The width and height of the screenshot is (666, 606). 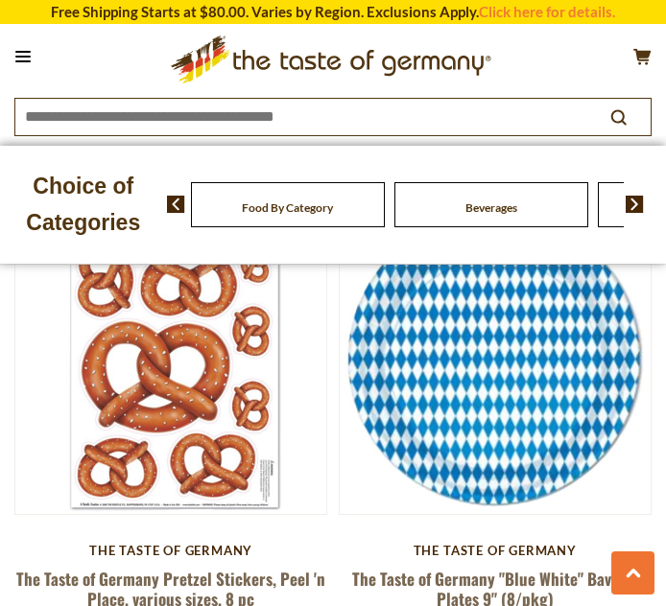 I want to click on a: Beverages, so click(x=491, y=207).